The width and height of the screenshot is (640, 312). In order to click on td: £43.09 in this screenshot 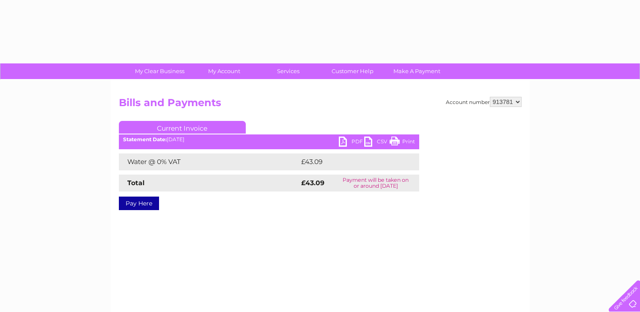, I will do `click(351, 162)`.